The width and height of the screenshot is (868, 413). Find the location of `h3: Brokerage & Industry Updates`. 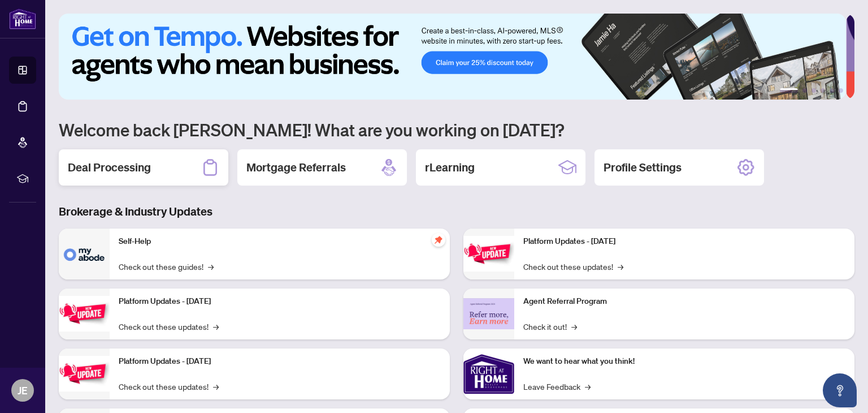

h3: Brokerage & Industry Updates is located at coordinates (456, 212).